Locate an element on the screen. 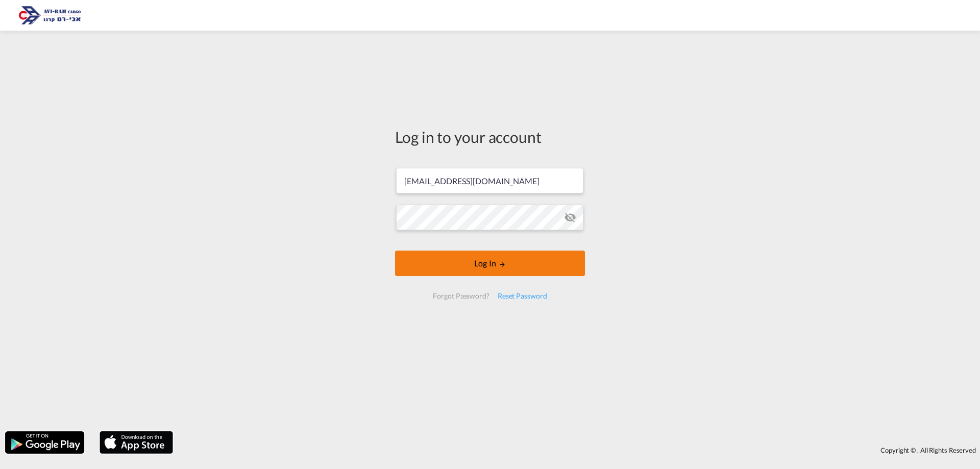  button: LOGIN is located at coordinates (490, 263).